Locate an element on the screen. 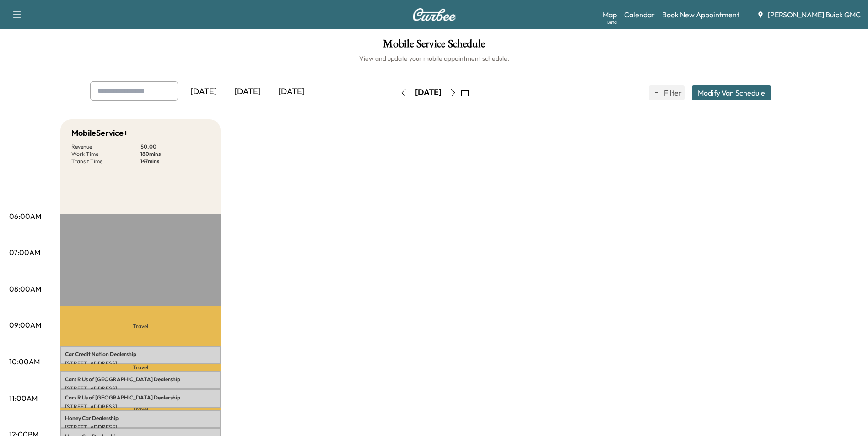 Image resolution: width=868 pixels, height=436 pixels. button: Filter is located at coordinates (667, 93).